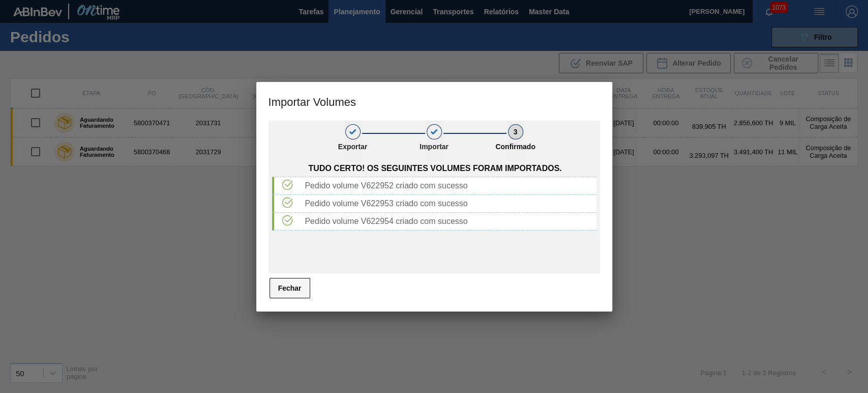  What do you see at coordinates (516, 141) in the screenshot?
I see `button: 3Confirmado` at bounding box center [516, 141].